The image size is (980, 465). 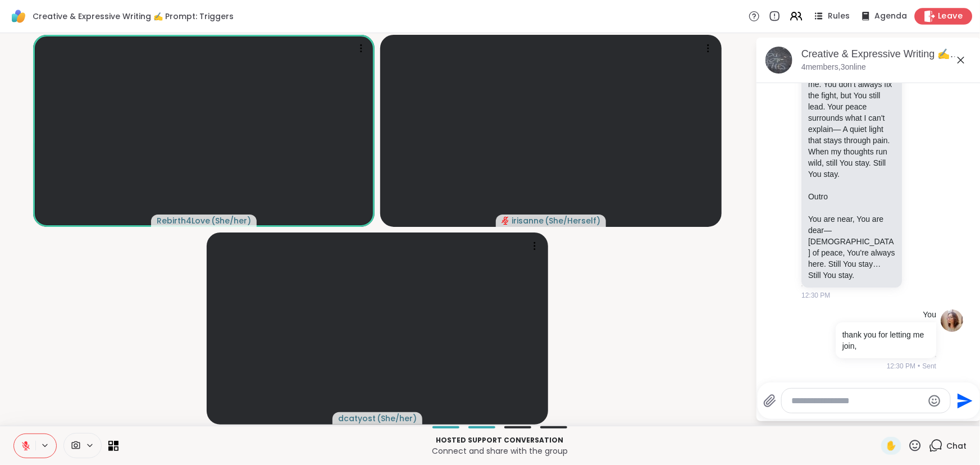 I want to click on span: dcatyost, so click(x=357, y=418).